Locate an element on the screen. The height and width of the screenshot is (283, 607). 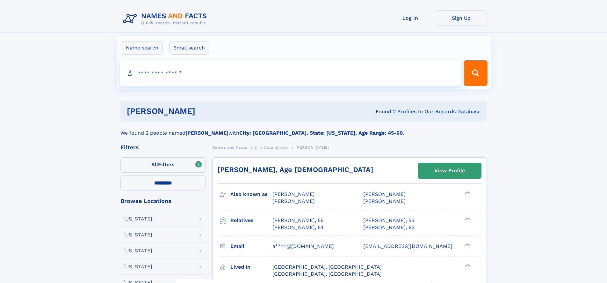
div: We found 2 people named with . is located at coordinates (304, 129).